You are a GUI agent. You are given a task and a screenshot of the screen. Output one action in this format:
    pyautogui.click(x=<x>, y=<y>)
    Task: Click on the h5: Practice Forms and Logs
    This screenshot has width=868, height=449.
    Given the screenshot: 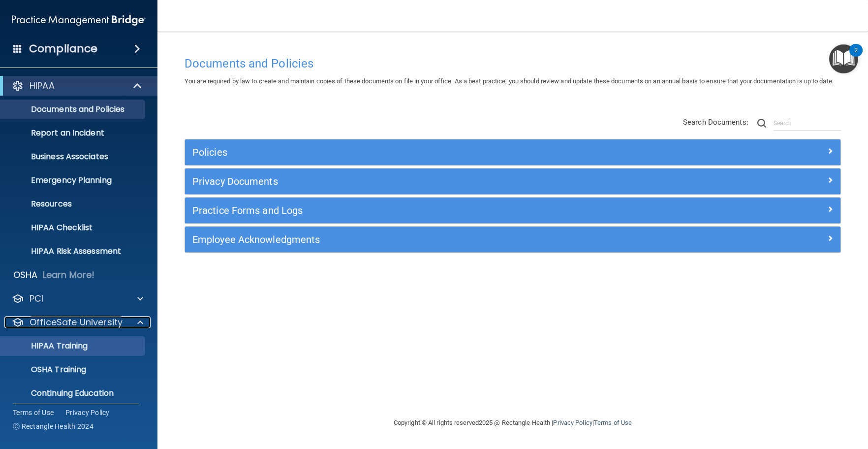 What is the action you would take?
    pyautogui.click(x=431, y=211)
    